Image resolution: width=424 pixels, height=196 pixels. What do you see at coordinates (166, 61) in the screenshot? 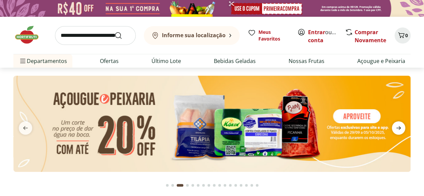
I see `a: Último Lote` at bounding box center [166, 61].